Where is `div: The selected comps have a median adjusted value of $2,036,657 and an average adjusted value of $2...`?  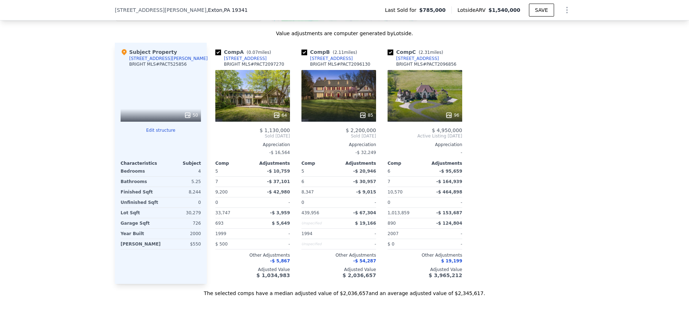
div: The selected comps have a median adjusted value of $2,036,657 and an average adjusted value of $2... is located at coordinates (344, 290).